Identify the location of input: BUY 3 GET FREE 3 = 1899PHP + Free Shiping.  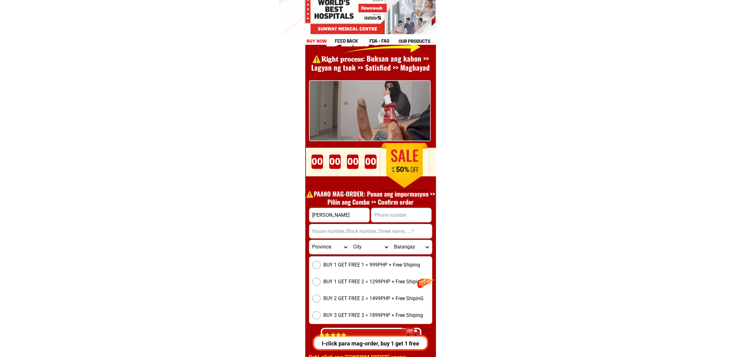
(316, 316).